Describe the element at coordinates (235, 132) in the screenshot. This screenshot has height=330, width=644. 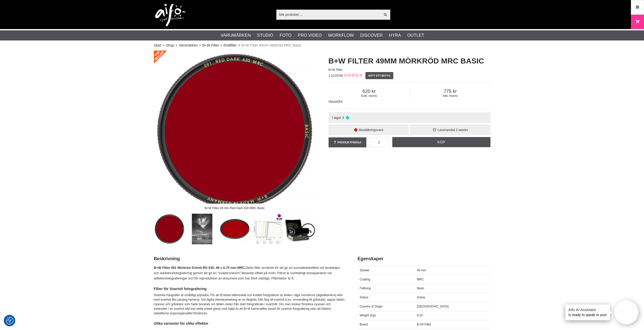
I see `a: B+W Filter 49 mm Red Dark 630 MRC Basic` at that location.